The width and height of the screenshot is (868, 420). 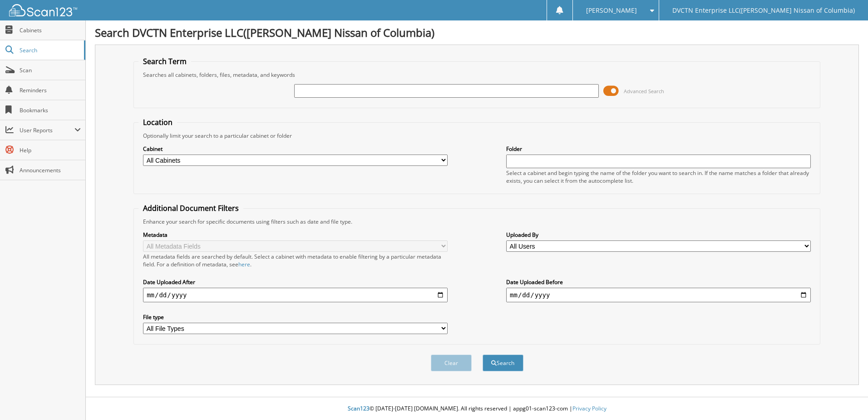 What do you see at coordinates (244, 264) in the screenshot?
I see `a: here` at bounding box center [244, 264].